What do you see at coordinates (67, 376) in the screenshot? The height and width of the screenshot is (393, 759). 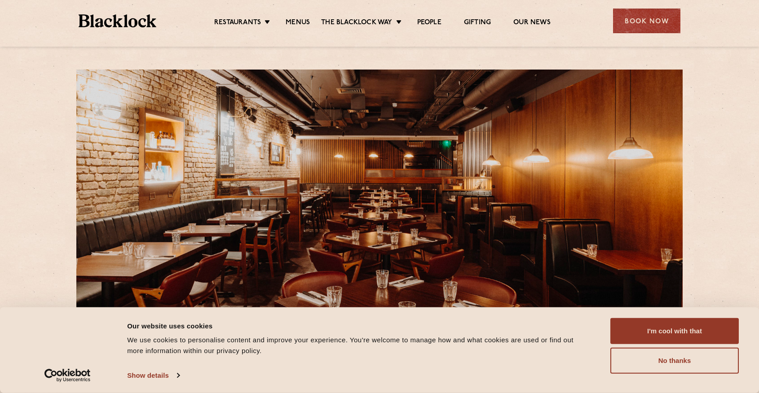 I see `a: Usercentrics Cookiebot - opens in a new window` at bounding box center [67, 376].